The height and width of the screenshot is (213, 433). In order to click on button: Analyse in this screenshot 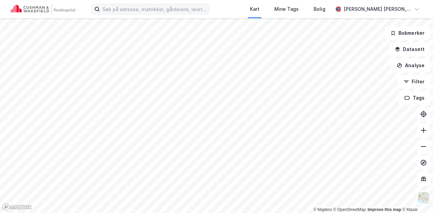, I will do `click(410, 66)`.